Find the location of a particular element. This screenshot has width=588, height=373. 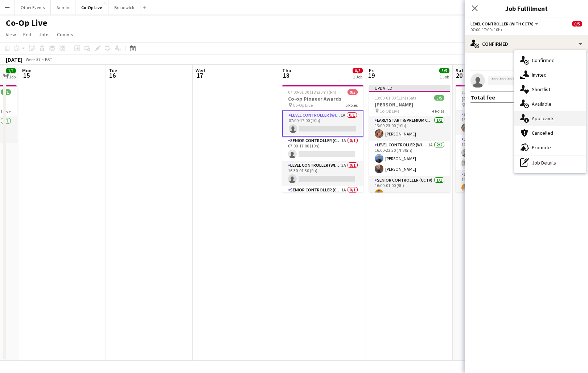

span: Edit is located at coordinates (27, 35).